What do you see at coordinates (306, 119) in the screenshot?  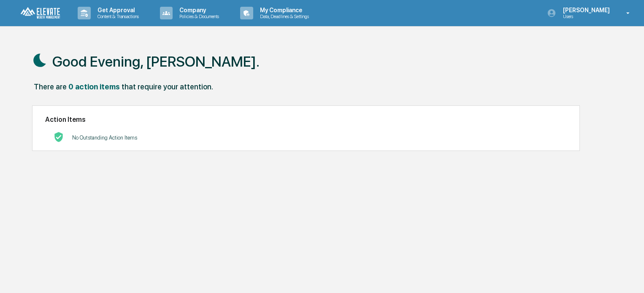 I see `h2: Action Items` at bounding box center [306, 119].